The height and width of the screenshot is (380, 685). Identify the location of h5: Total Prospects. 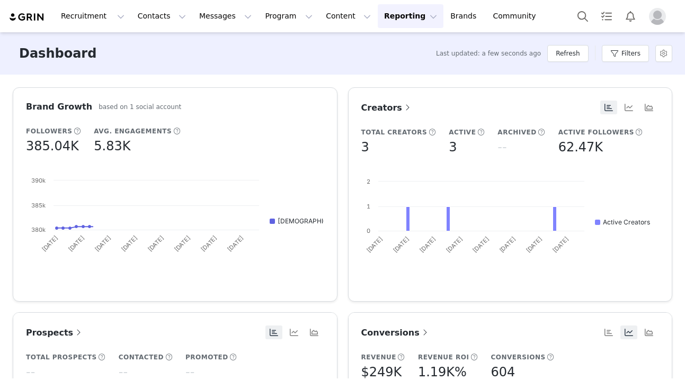
(61, 358).